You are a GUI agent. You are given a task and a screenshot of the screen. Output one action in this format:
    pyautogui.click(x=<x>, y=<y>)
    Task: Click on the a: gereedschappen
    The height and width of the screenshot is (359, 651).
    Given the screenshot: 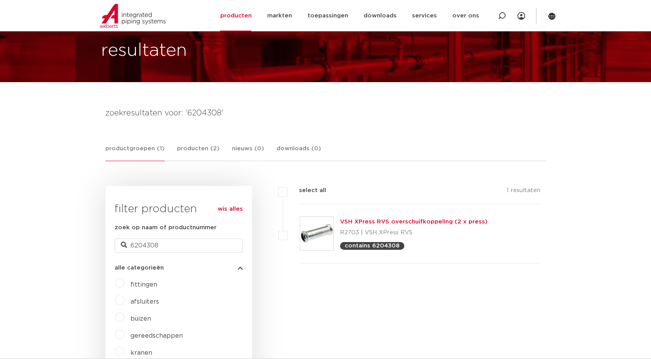 What is the action you would take?
    pyautogui.click(x=156, y=336)
    